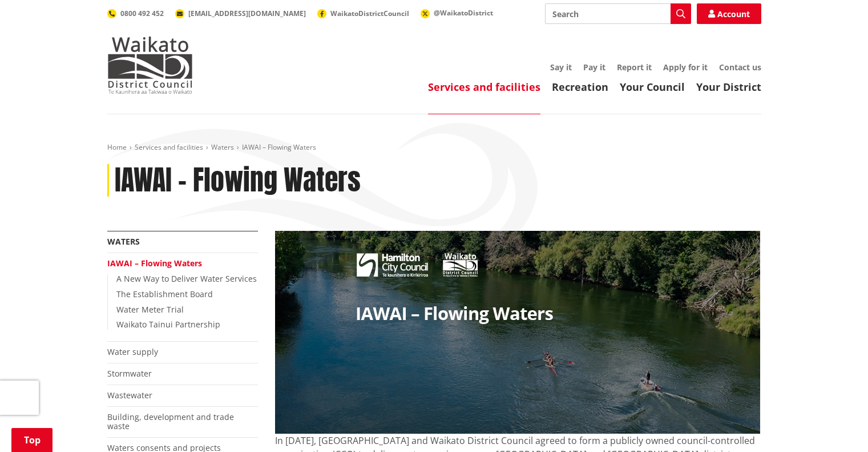 The height and width of the screenshot is (452, 868). Describe the element at coordinates (142, 13) in the screenshot. I see `span: 0800 492 452` at that location.